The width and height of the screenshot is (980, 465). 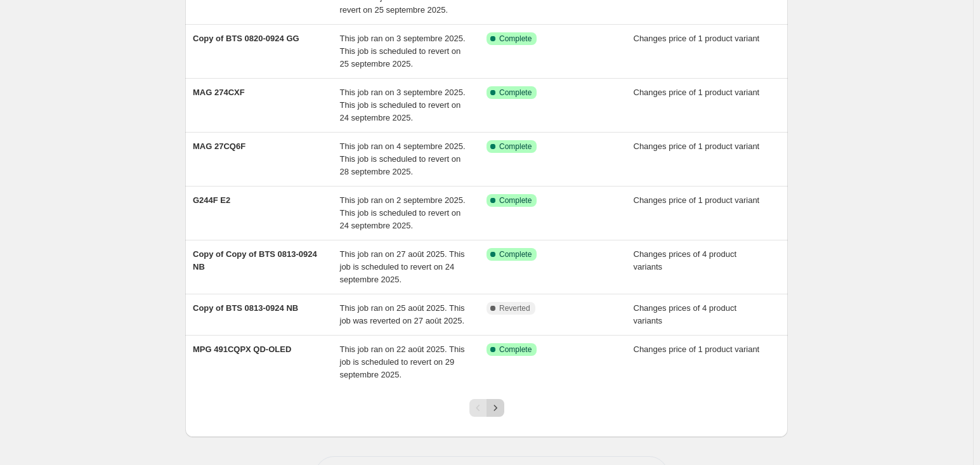 What do you see at coordinates (403, 362) in the screenshot?
I see `span: This job ran on 22 août 2025. This job is scheduled to revert on 29 septembre 2025.` at bounding box center [403, 362].